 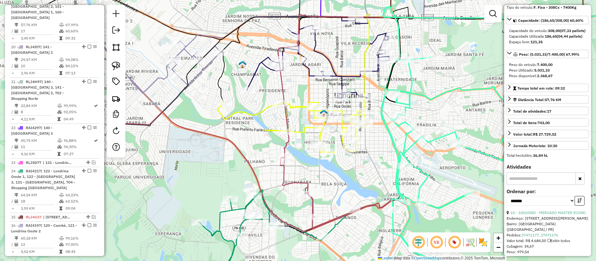 I want to click on img: 708 UDC Light Londrina Centro, so click(x=324, y=113).